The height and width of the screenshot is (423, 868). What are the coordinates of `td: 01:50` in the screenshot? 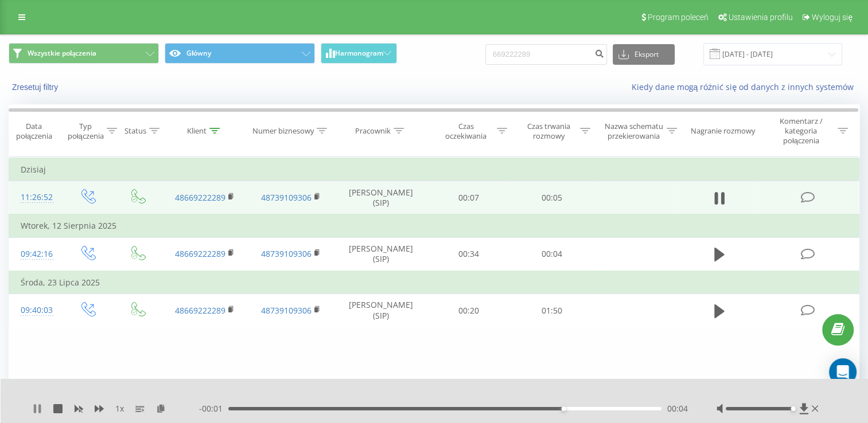 It's located at (551, 311).